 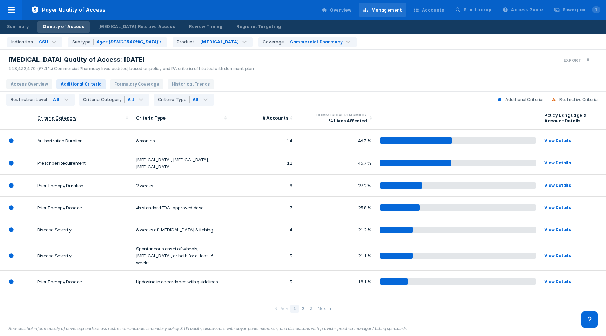 I want to click on a: Regional Targeting, so click(x=259, y=27).